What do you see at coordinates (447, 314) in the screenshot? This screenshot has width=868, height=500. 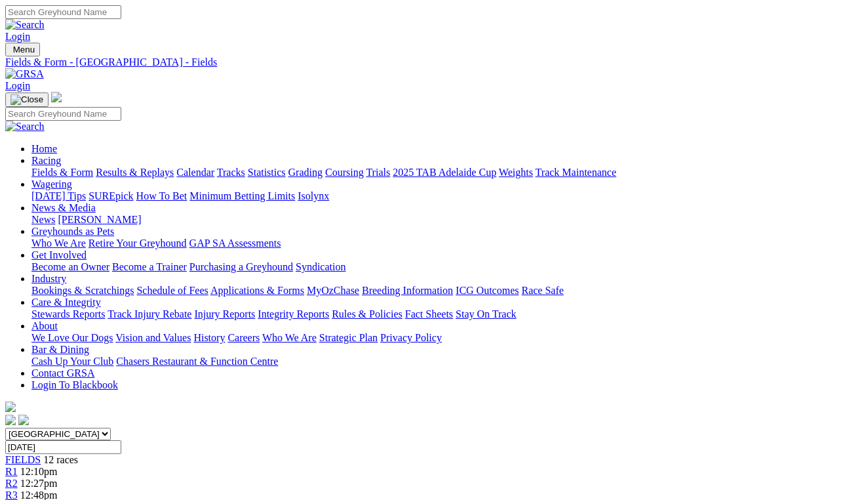 I see `div: Care & Integrity` at bounding box center [447, 314].